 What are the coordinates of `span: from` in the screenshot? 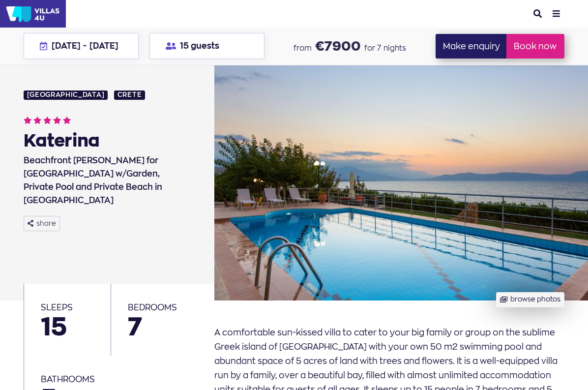 It's located at (302, 47).